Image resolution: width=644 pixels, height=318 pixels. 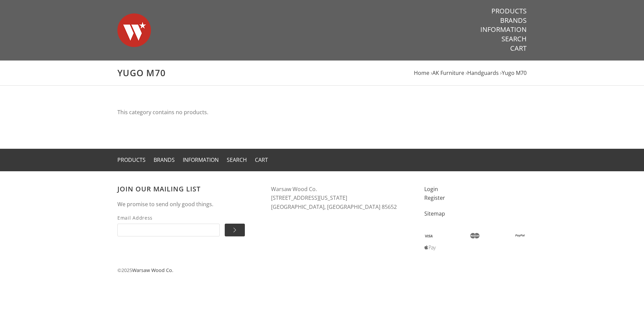 What do you see at coordinates (422, 73) in the screenshot?
I see `a: Home` at bounding box center [422, 73].